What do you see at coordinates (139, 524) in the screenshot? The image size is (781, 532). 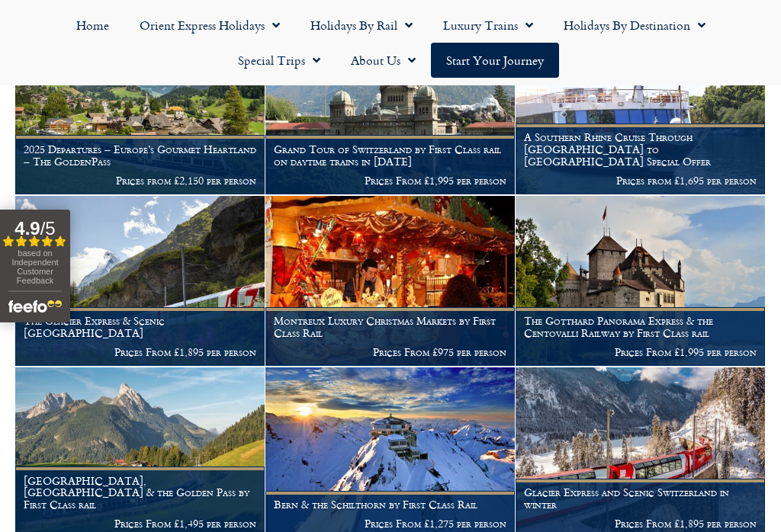 I see `p: Prices From £1,495 per person` at bounding box center [139, 524].